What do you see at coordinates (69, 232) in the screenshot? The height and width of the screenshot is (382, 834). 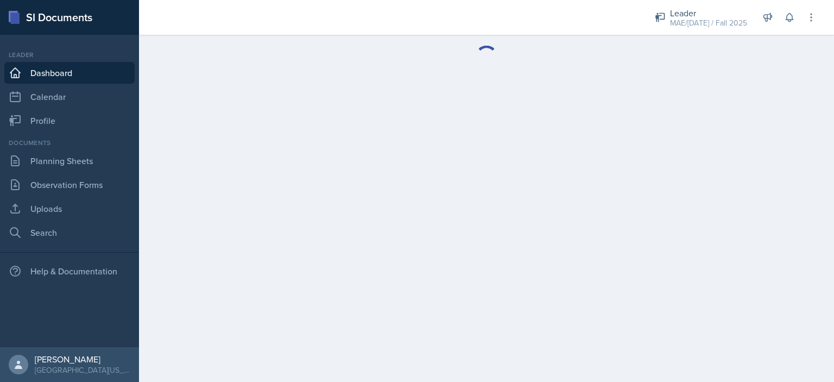 I see `a: Search` at bounding box center [69, 232].